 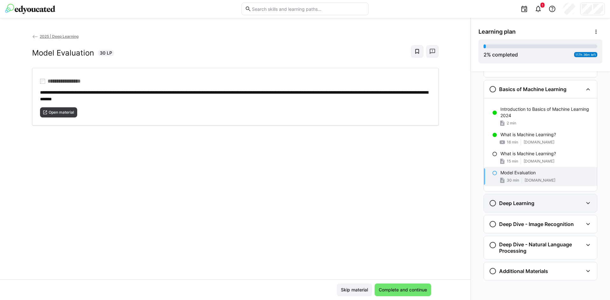 I want to click on button: Complete and continue, so click(x=403, y=290).